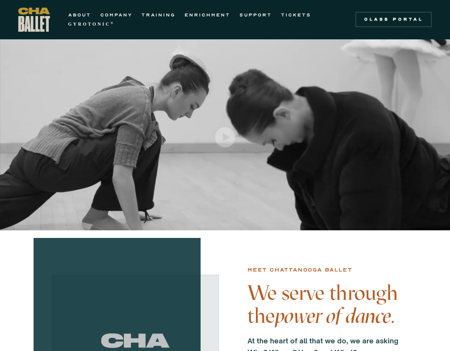  Describe the element at coordinates (80, 15) in the screenshot. I see `a: ABOUT` at that location.